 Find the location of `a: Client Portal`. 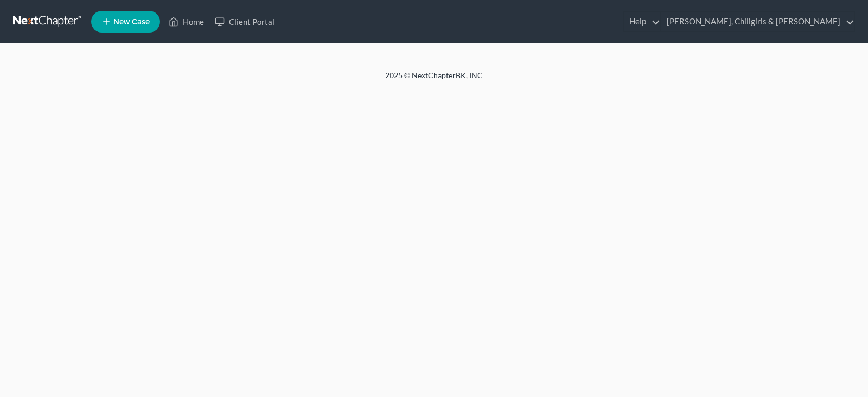

a: Client Portal is located at coordinates (245, 22).